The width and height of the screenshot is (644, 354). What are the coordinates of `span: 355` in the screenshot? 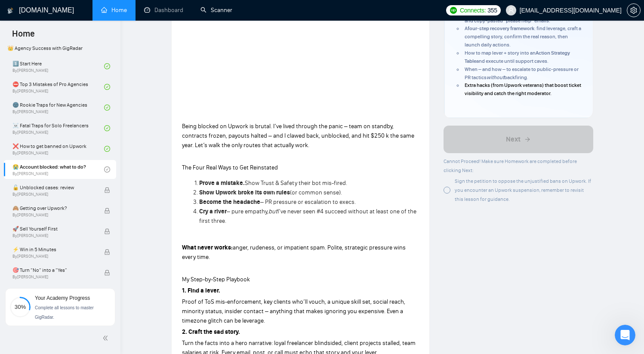 It's located at (492, 10).